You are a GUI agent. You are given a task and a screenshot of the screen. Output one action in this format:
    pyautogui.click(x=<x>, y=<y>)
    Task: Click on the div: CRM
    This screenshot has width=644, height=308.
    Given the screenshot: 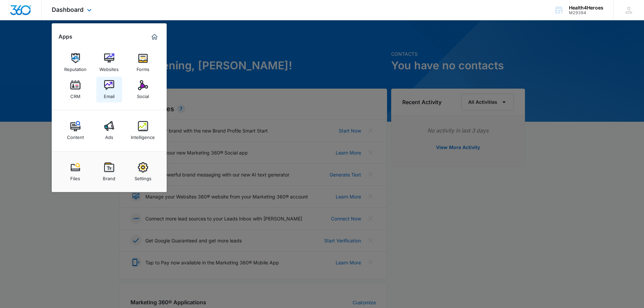 What is the action you would take?
    pyautogui.click(x=75, y=95)
    